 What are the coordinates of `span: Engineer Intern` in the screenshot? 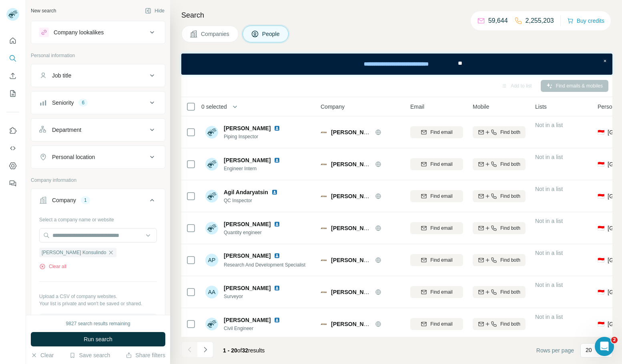 It's located at (253, 169).